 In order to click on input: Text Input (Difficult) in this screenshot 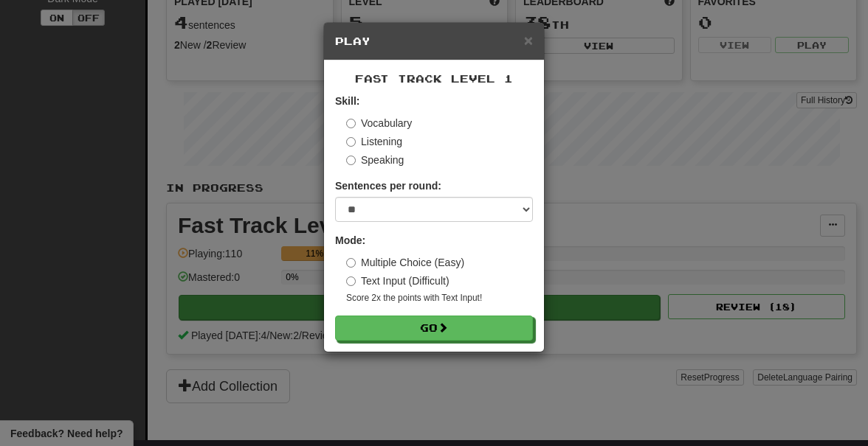, I will do `click(351, 281)`.